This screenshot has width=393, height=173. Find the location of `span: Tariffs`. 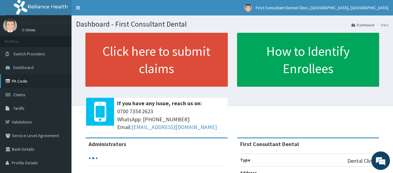

span: Tariffs is located at coordinates (19, 109).